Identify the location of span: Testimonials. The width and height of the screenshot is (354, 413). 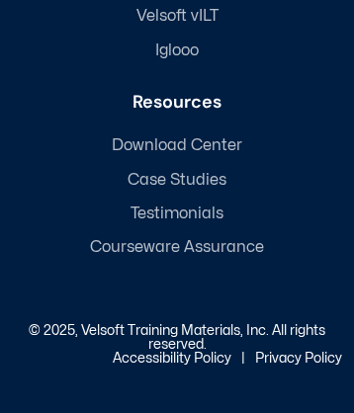
(177, 214).